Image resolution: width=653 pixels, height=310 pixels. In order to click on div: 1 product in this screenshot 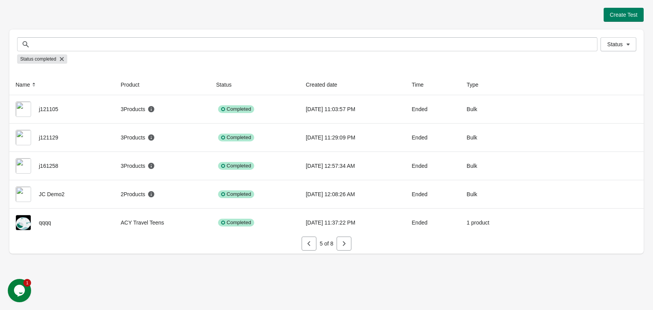, I will do `click(491, 223)`.